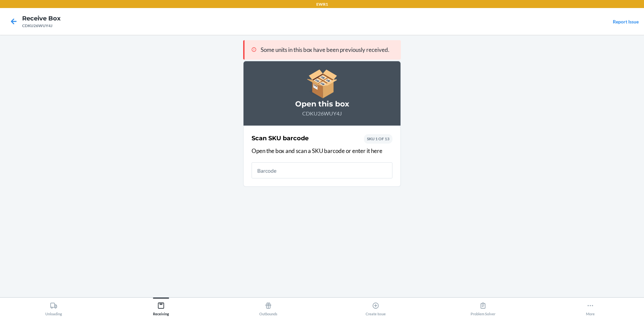 The width and height of the screenshot is (644, 317). What do you see at coordinates (378, 139) in the screenshot?
I see `p: SKU 1 OF 13` at bounding box center [378, 139].